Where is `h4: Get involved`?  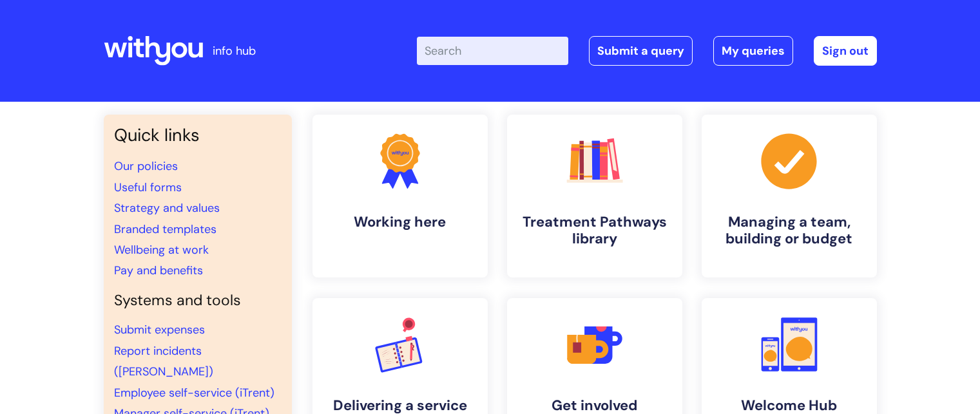
h4: Get involved is located at coordinates (595, 406).